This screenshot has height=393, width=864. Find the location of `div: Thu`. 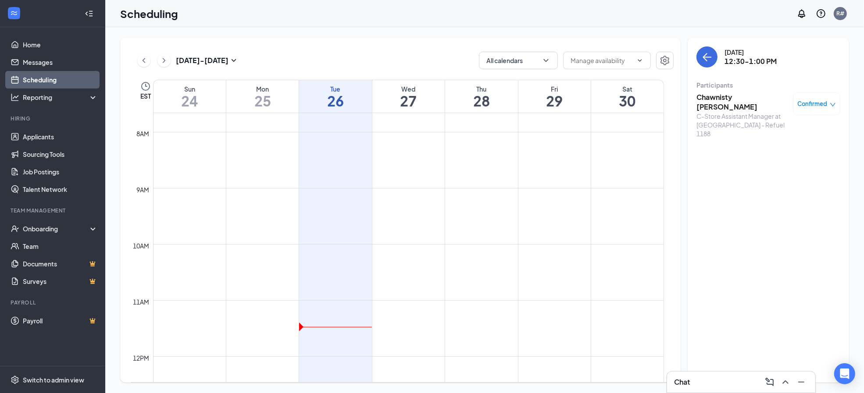

div: Thu is located at coordinates (481, 89).